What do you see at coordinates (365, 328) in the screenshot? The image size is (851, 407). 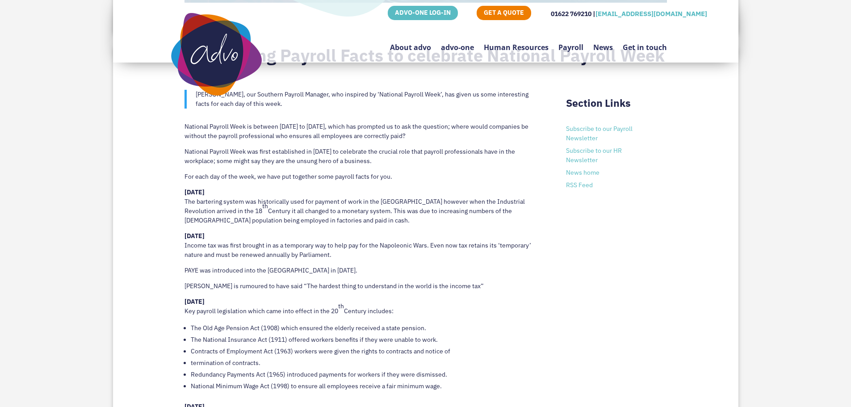 I see `li: The Old Age Pension Act (1908) which ensured the elderly received a state pension.` at bounding box center [365, 328].